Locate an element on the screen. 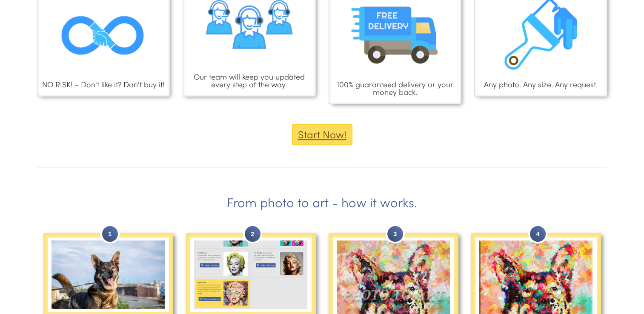 This screenshot has width=644, height=314. img: Original Photo is located at coordinates (108, 274).